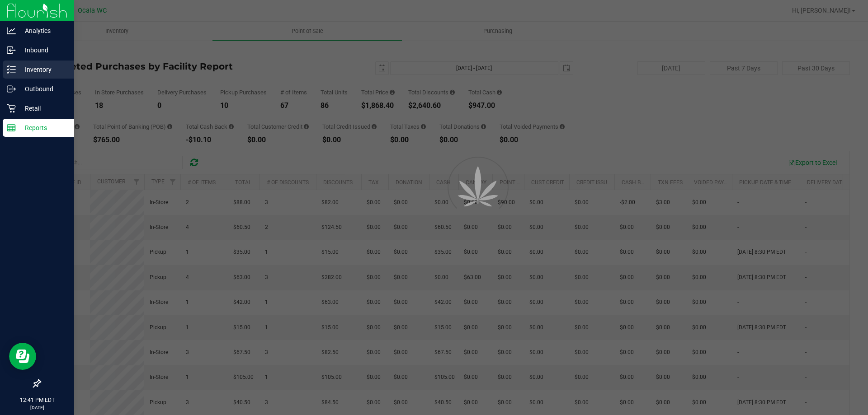  Describe the element at coordinates (11, 108) in the screenshot. I see `inline-svg: Retail` at that location.